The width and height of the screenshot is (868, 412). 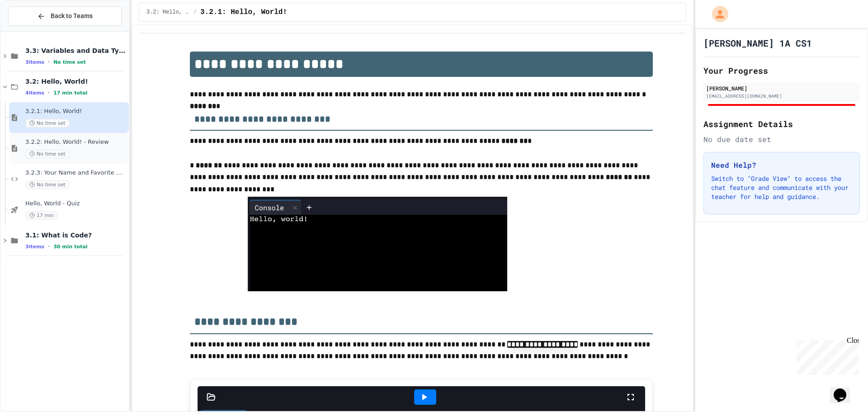 I want to click on h2: Assignment Details, so click(x=782, y=124).